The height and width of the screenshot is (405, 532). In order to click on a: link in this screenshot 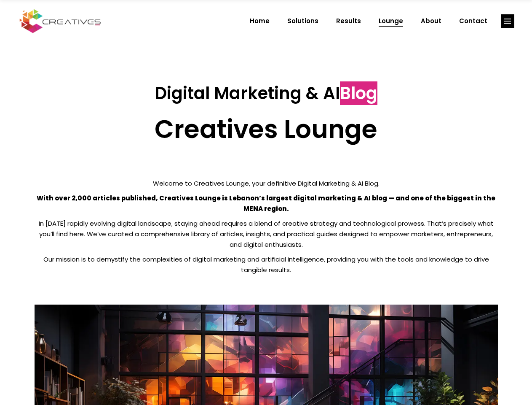, I will do `click(507, 21)`.